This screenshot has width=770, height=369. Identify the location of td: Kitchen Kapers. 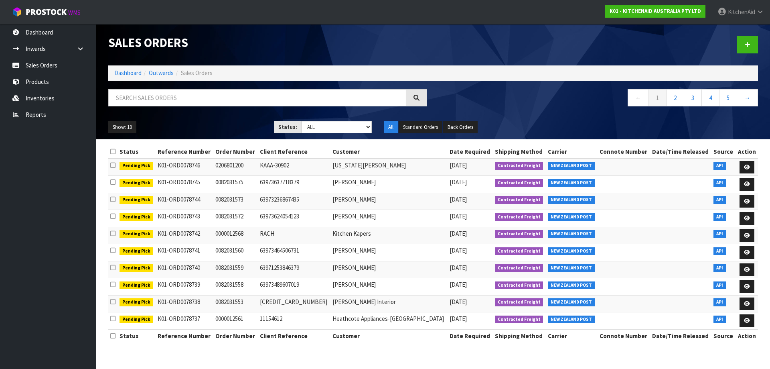
(389, 235).